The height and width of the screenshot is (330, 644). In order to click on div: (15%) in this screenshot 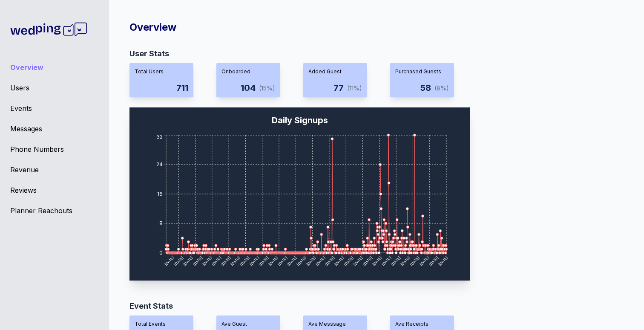, I will do `click(267, 88)`.